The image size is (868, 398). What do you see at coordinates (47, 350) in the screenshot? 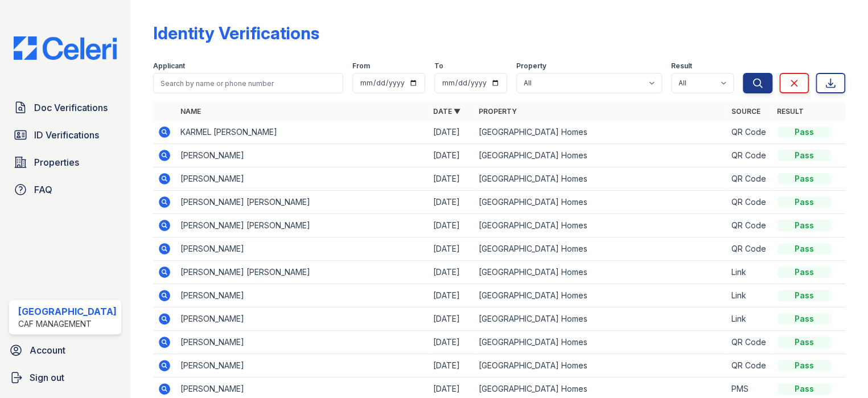
I see `span: Account` at bounding box center [47, 350].